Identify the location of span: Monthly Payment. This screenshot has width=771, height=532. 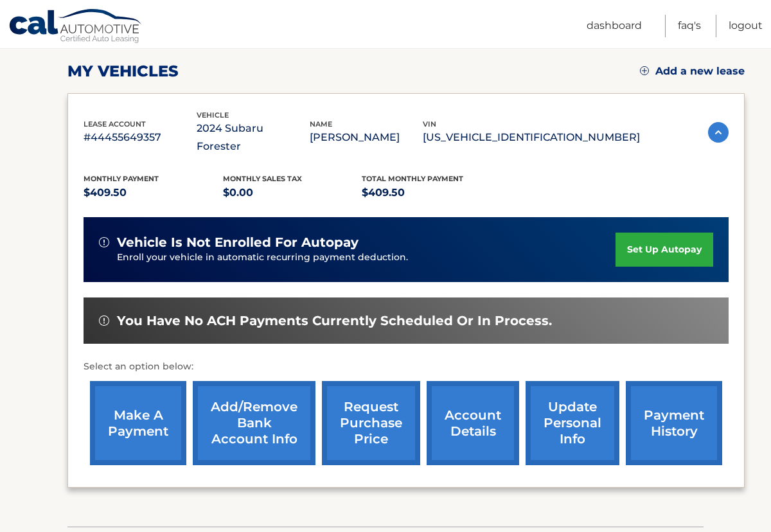
(121, 178).